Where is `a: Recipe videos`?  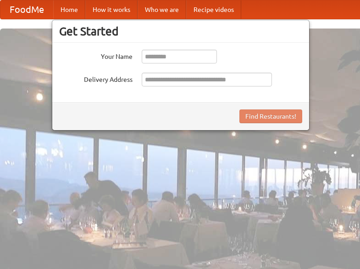 a: Recipe videos is located at coordinates (214, 10).